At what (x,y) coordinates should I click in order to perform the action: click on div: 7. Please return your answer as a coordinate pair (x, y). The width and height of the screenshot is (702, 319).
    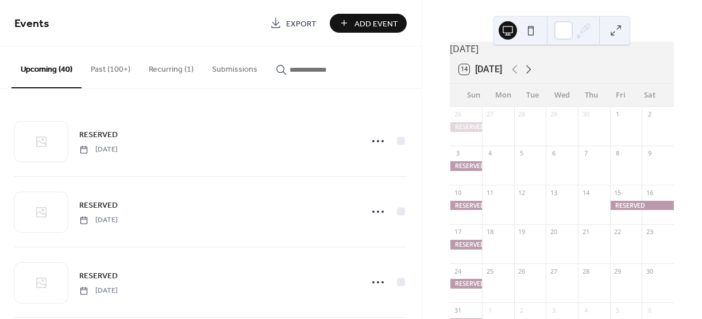
    Looking at the image, I should click on (585, 153).